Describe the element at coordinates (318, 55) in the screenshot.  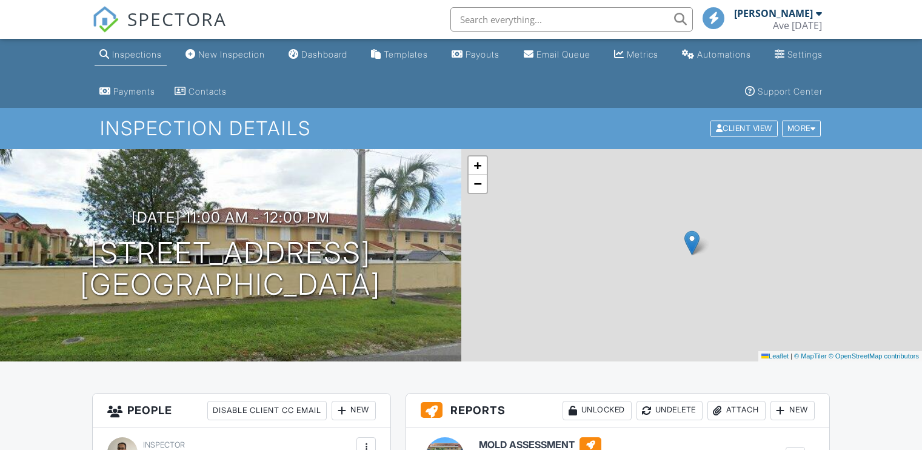
I see `a: Dashboard` at that location.